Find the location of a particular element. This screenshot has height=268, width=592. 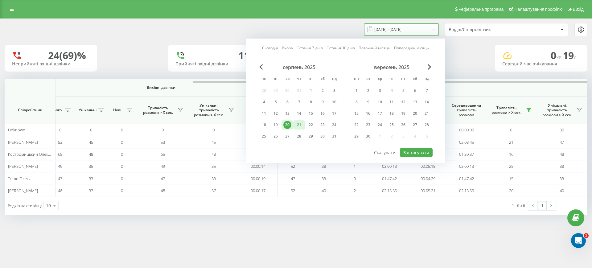

abbr: понеділок is located at coordinates (264, 79).